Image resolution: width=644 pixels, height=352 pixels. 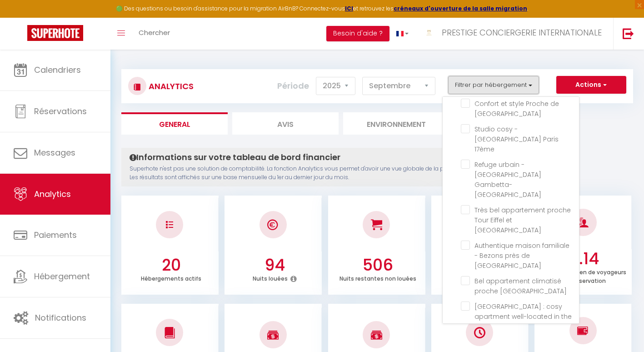 What do you see at coordinates (53, 194) in the screenshot?
I see `span: Analytics` at bounding box center [53, 194].